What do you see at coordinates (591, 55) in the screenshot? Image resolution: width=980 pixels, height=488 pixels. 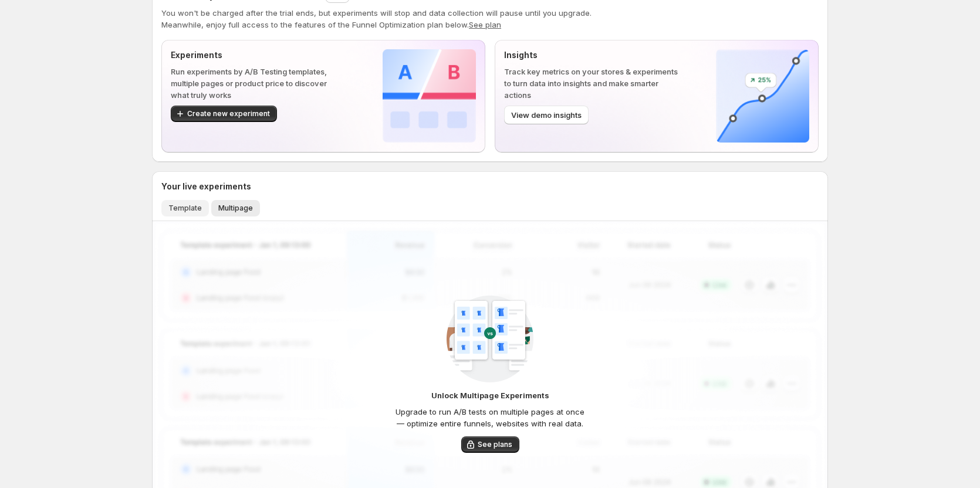 I see `p: Insights` at bounding box center [591, 55].